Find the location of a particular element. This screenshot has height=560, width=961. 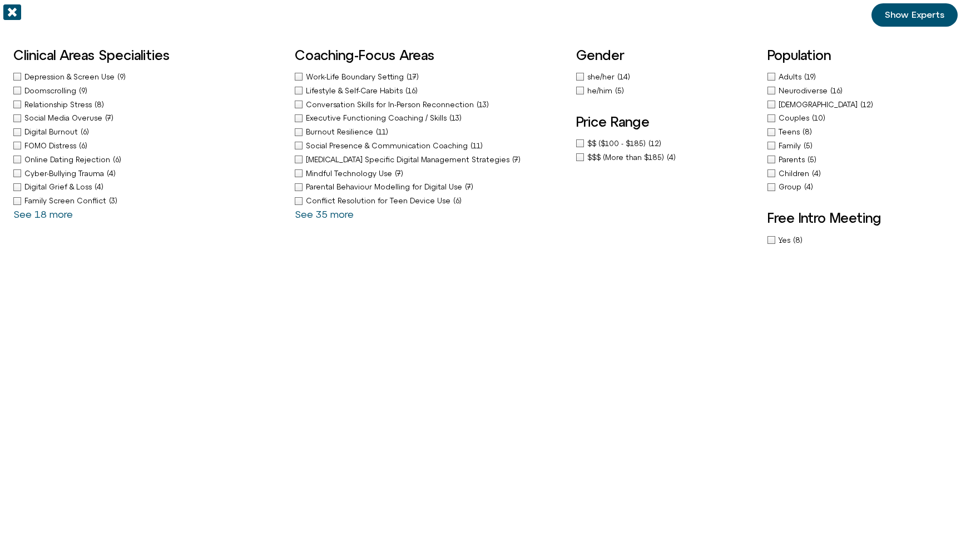

span: Neurodiverse is located at coordinates (804, 91).